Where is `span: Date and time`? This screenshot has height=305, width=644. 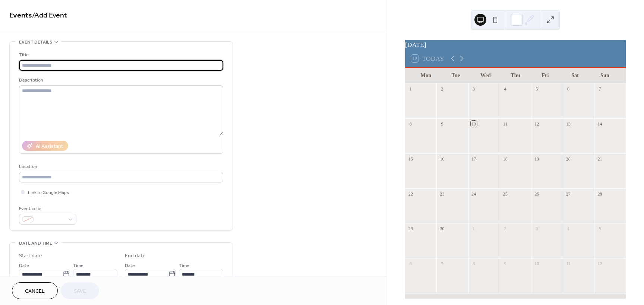 span: Date and time is located at coordinates (36, 244).